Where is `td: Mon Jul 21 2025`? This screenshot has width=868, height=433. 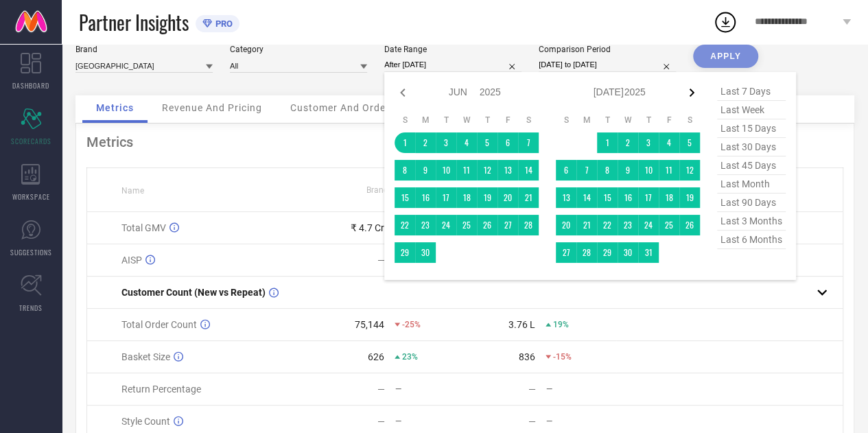
td: Mon Jul 21 2025 is located at coordinates (586, 225).